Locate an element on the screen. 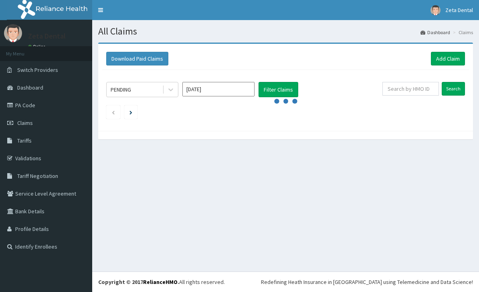  strong: Copyright © 2017 . is located at coordinates (139, 282).